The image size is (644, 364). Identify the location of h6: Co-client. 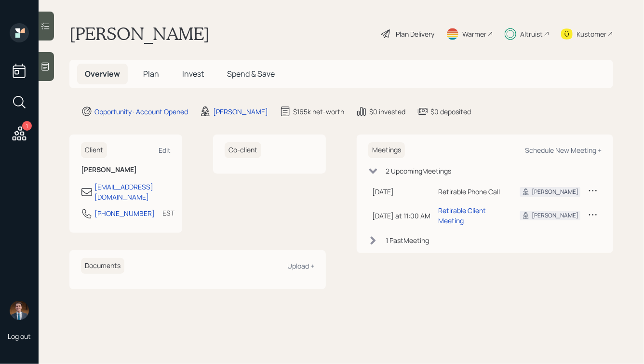
(243, 150).